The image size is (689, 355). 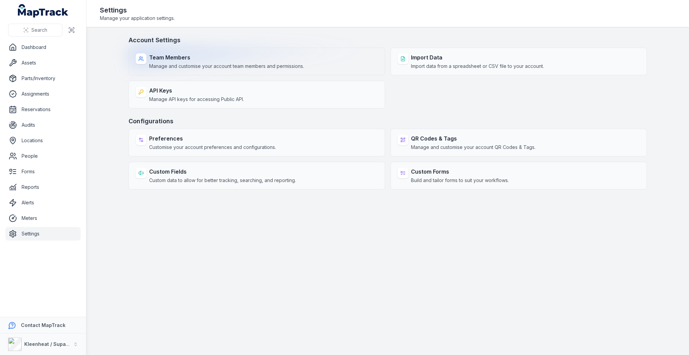 What do you see at coordinates (196, 90) in the screenshot?
I see `strong: API Keys` at bounding box center [196, 90].